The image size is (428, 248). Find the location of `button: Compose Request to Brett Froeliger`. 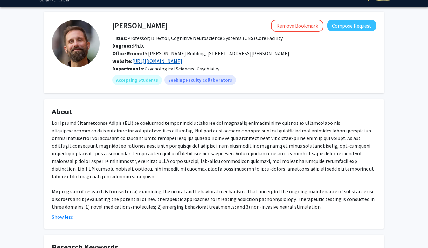

button: Compose Request to Brett Froeliger is located at coordinates (352, 25).